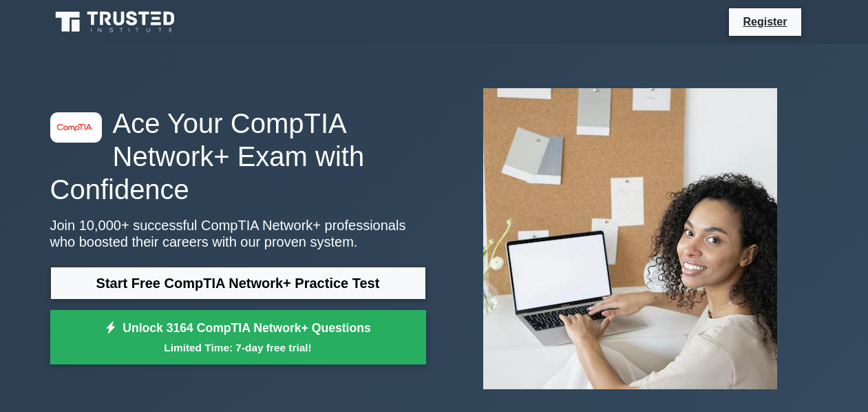 The height and width of the screenshot is (412, 868). Describe the element at coordinates (238, 157) in the screenshot. I see `h1: Ace Your CompTIA Network+ Exam with Confidence` at that location.